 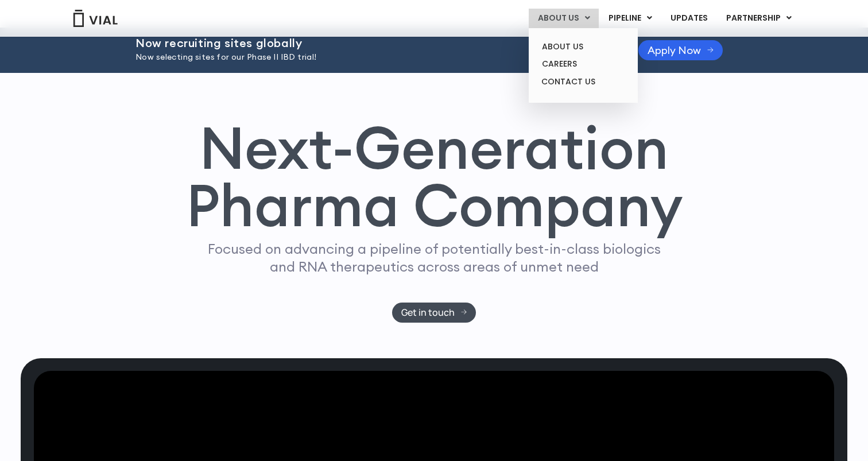 What do you see at coordinates (582, 82) in the screenshot?
I see `a: CONTACT US` at bounding box center [582, 82].